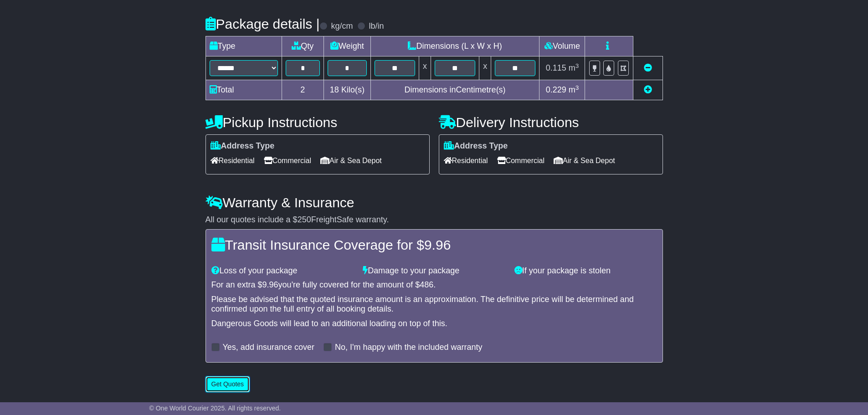 This screenshot has width=868, height=415. I want to click on span: 486, so click(426, 285).